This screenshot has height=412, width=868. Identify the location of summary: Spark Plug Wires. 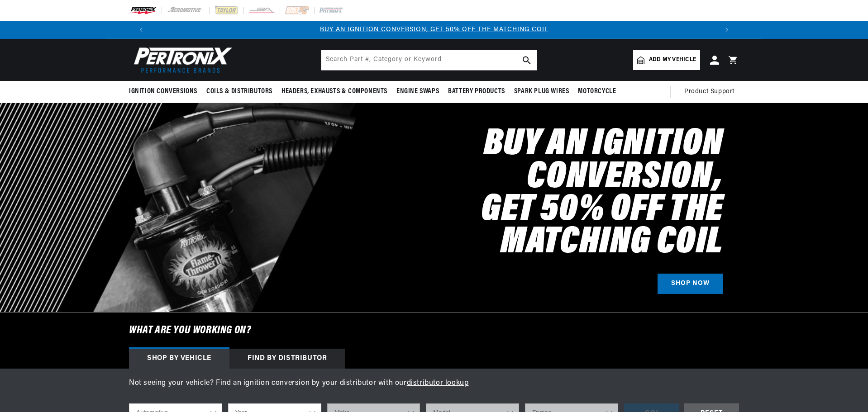
(542, 91).